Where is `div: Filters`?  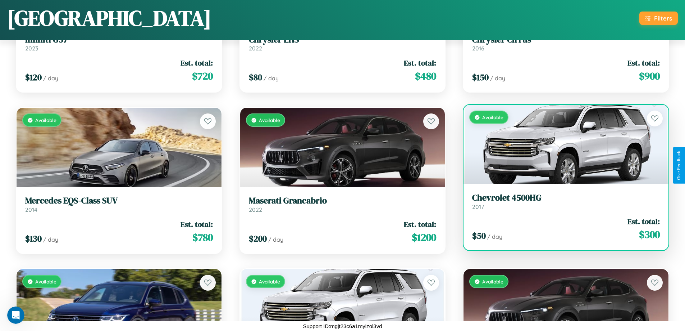
div: Filters is located at coordinates (663, 18).